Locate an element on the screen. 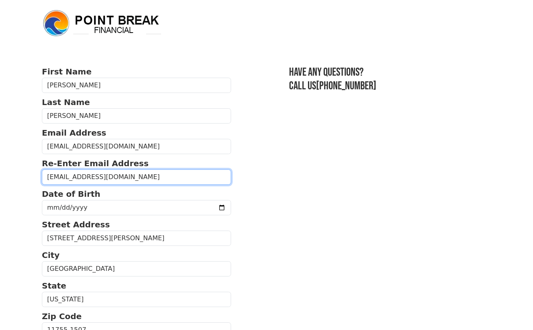  input: City is located at coordinates (136, 269).